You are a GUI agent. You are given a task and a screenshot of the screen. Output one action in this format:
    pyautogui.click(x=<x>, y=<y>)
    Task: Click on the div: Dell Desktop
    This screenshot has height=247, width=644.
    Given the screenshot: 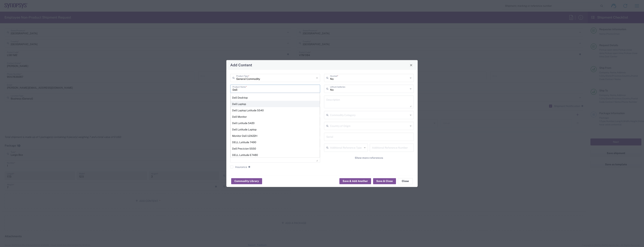 What is the action you would take?
    pyautogui.click(x=275, y=98)
    